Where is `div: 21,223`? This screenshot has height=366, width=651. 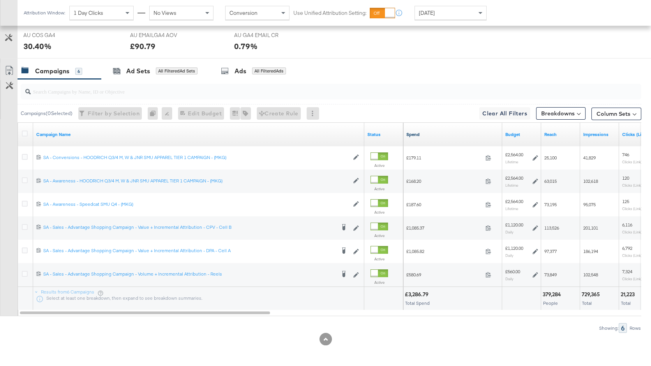
div: 21,223 is located at coordinates (629, 294).